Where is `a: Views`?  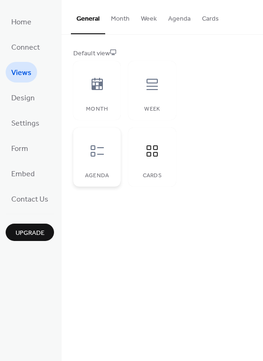 a: Views is located at coordinates (21, 72).